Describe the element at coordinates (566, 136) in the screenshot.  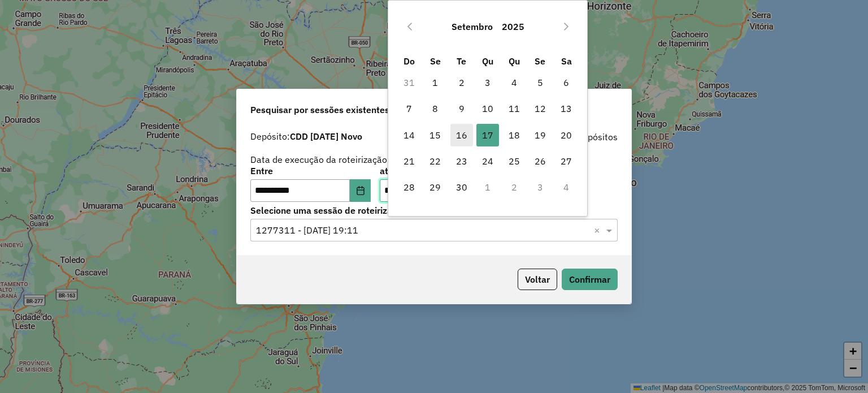
I see `span: 20` at that location.